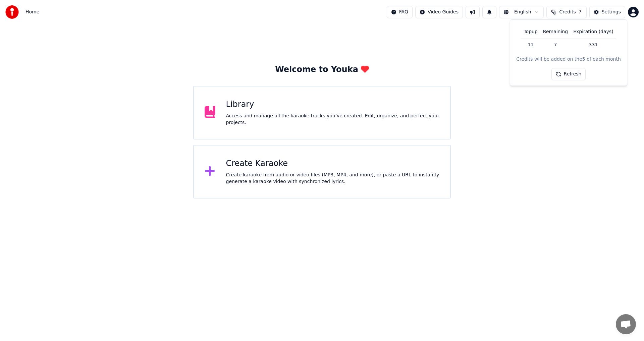  I want to click on td: 331, so click(593, 45).